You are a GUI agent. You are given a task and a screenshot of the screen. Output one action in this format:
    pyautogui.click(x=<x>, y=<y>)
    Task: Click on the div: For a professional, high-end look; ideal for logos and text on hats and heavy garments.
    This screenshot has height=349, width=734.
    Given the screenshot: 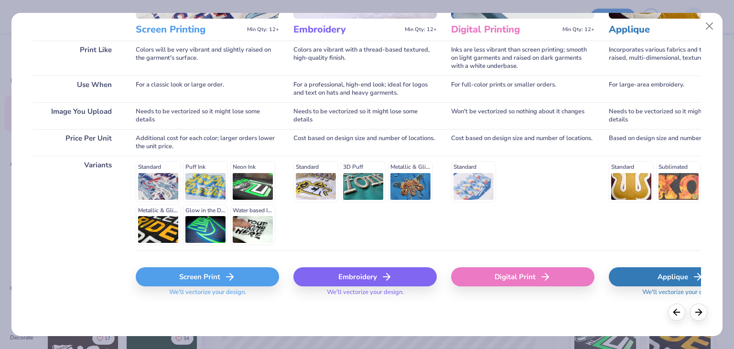 What is the action you would take?
    pyautogui.click(x=365, y=89)
    